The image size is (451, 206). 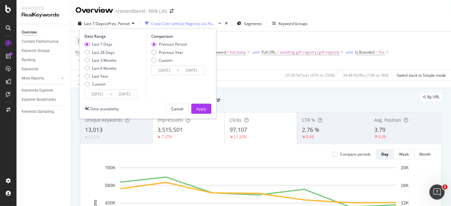 I want to click on div: Keywords Explorer, so click(x=37, y=90).